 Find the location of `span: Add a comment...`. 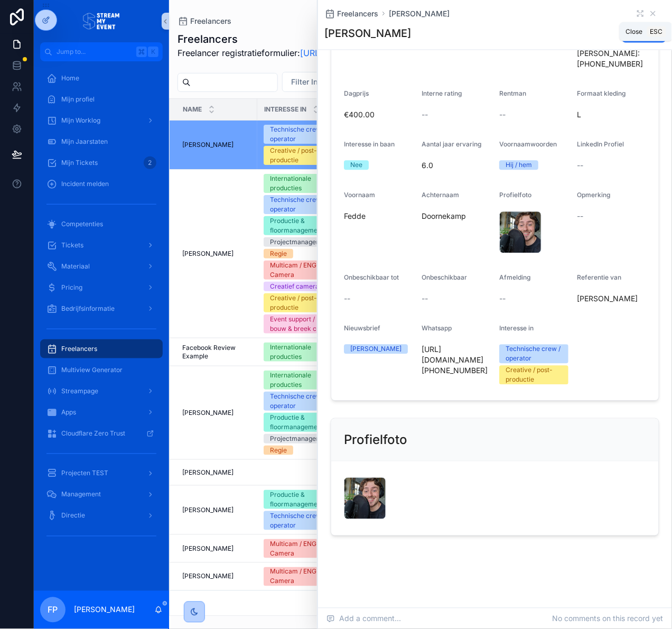

span: Add a comment... is located at coordinates (364, 619).